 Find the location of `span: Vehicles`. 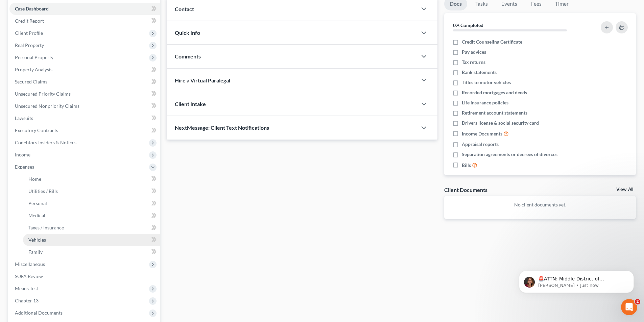

span: Vehicles is located at coordinates (37, 240).